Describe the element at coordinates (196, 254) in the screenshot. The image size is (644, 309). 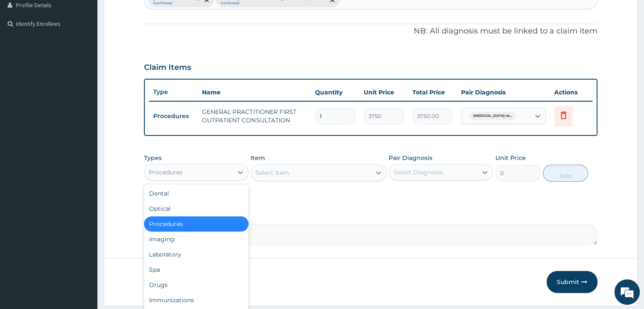
I see `div: Laboratory` at that location.